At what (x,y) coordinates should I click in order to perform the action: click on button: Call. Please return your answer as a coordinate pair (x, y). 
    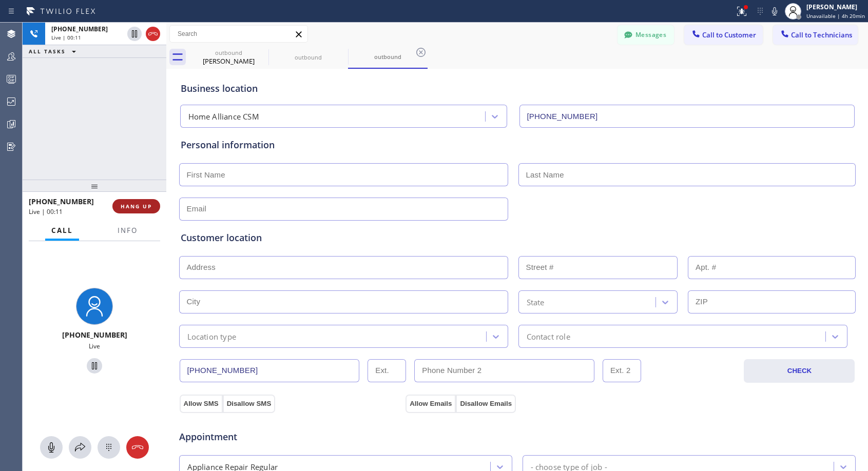
    Looking at the image, I should click on (62, 230).